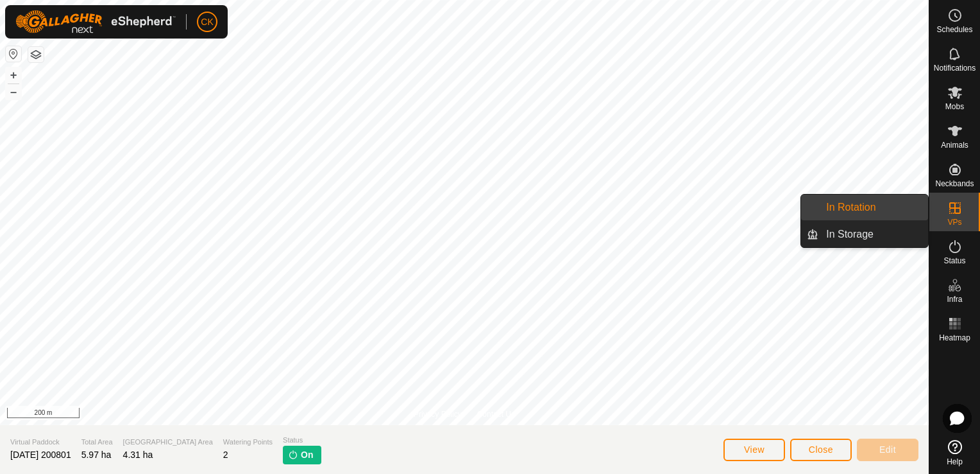  I want to click on a: Help, so click(954, 453).